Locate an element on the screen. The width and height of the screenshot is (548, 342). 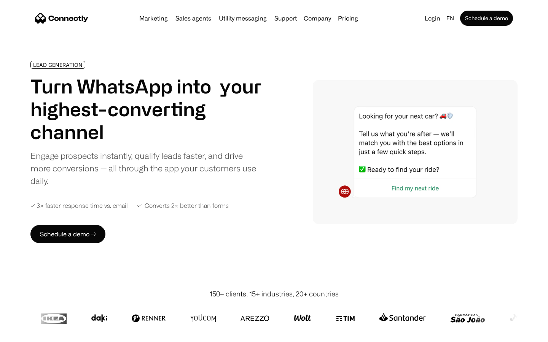
a: Marketing is located at coordinates (153, 18).